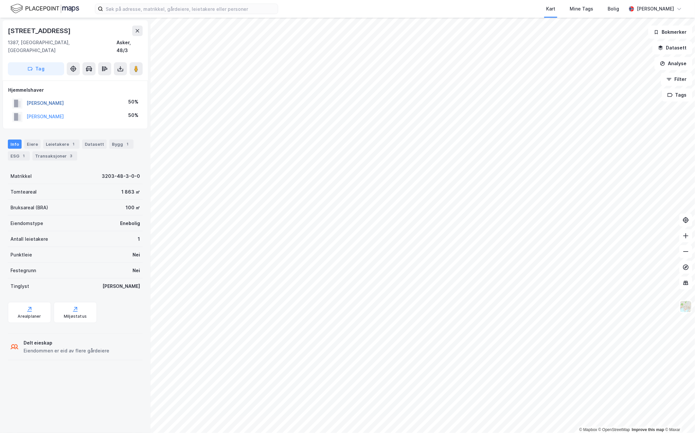 The width and height of the screenshot is (695, 433). I want to click on div: Leietakere, so click(61, 144).